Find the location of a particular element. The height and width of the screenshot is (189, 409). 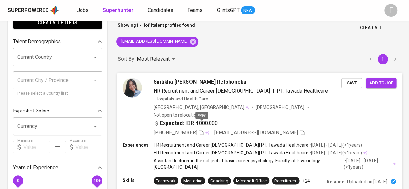

img: app logo is located at coordinates (54, 10).